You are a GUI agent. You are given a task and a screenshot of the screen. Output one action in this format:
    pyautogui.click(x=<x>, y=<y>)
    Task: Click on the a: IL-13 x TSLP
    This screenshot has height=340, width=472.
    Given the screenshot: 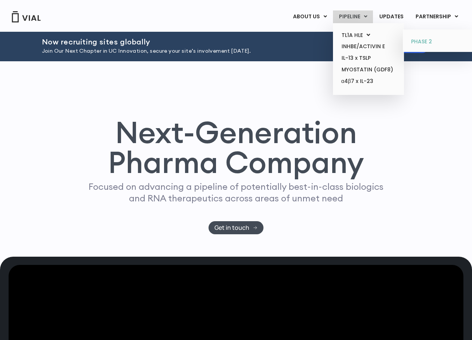 What is the action you would take?
    pyautogui.click(x=368, y=58)
    